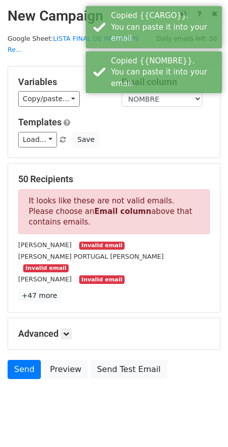  I want to click on a: LISTA FINAL DE INVITADOS Re..., so click(73, 44).